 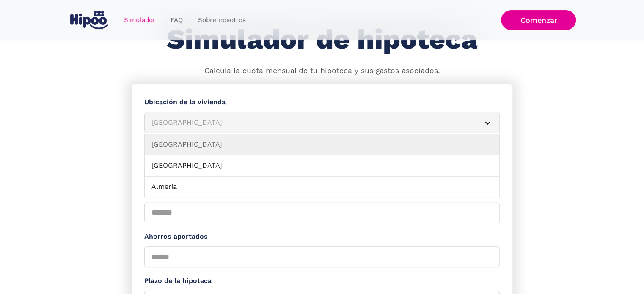 What do you see at coordinates (322, 237) in the screenshot?
I see `label: Ahorros aportados` at bounding box center [322, 237].